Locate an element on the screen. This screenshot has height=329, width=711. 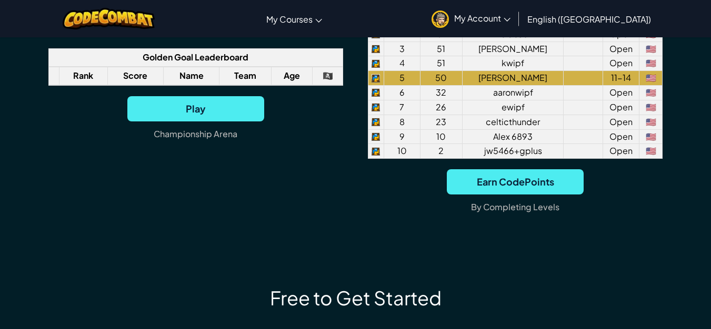
th: Name is located at coordinates (191, 76).